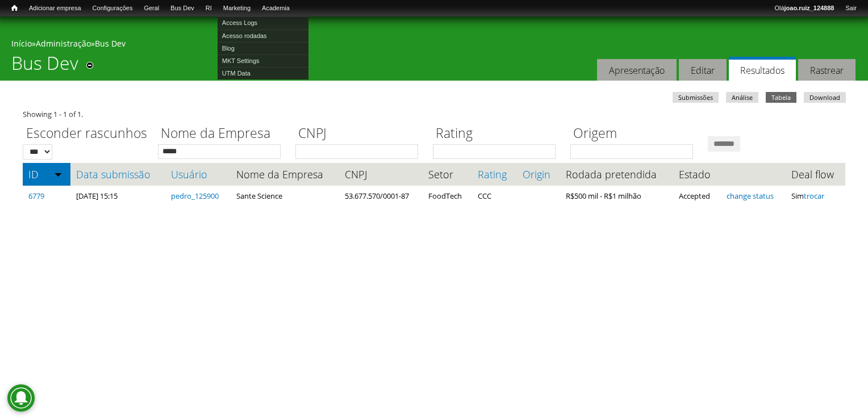  Describe the element at coordinates (825, 97) in the screenshot. I see `a: Download` at that location.